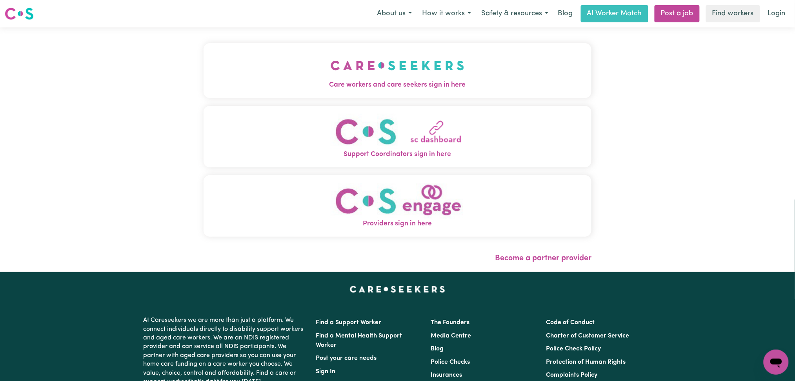 This screenshot has height=381, width=795. Describe the element at coordinates (571, 375) in the screenshot. I see `a: Complaints Policy` at that location.